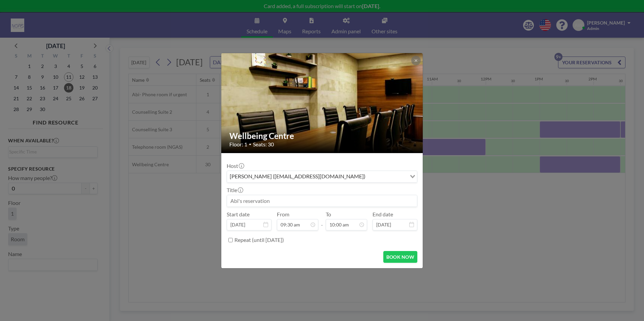  What do you see at coordinates (322, 103) in the screenshot?
I see `img: 537.jpg` at bounding box center [322, 103].